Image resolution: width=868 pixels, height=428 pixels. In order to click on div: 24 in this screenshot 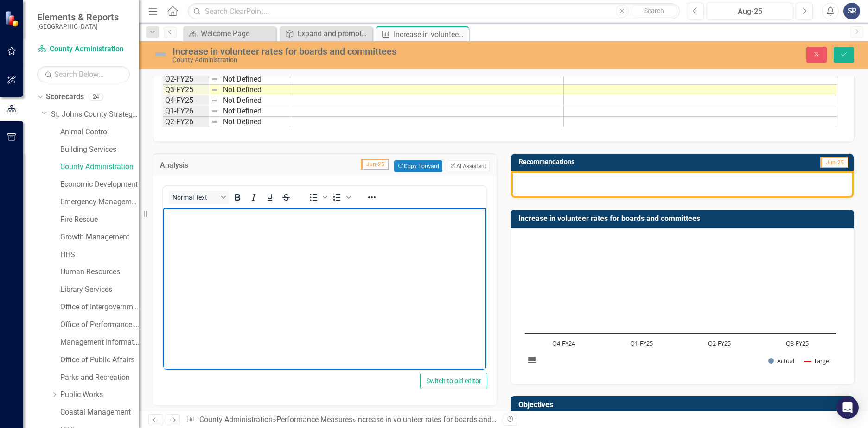, I will do `click(96, 97)`.